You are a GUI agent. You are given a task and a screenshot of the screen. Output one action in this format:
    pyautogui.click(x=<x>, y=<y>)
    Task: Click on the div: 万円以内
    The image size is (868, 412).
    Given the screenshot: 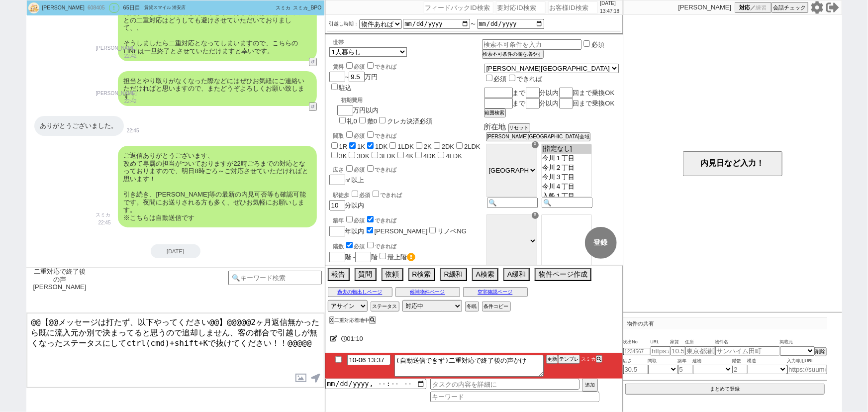 What is the action you would take?
    pyautogui.click(x=385, y=110)
    